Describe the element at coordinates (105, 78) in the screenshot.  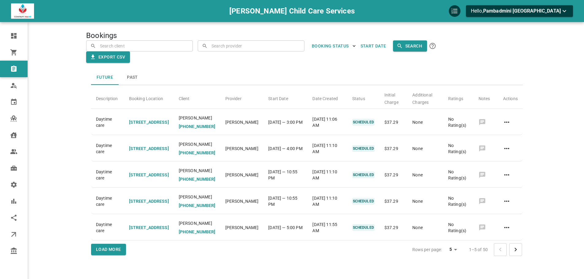
I see `button: Future` at that location.